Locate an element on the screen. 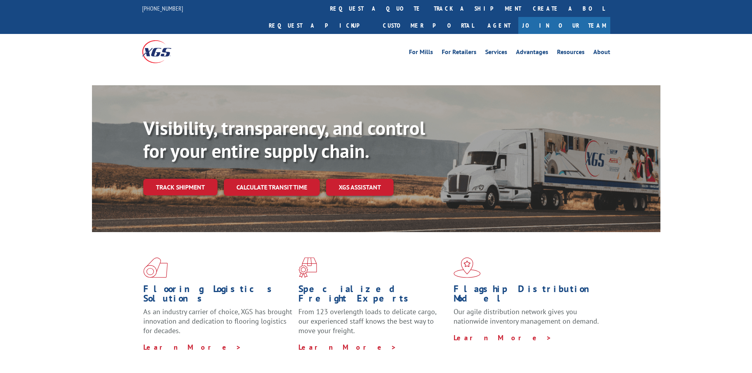  h1: Specialized Freight Experts is located at coordinates (373, 296).